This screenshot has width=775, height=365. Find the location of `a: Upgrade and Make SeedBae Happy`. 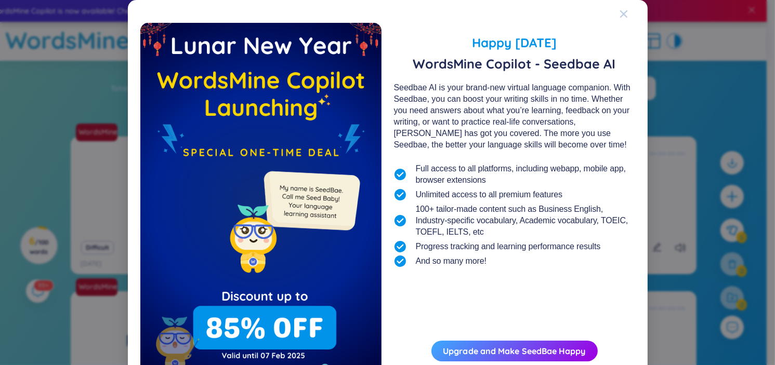

a: Upgrade and Make SeedBae Happy is located at coordinates (514, 351).